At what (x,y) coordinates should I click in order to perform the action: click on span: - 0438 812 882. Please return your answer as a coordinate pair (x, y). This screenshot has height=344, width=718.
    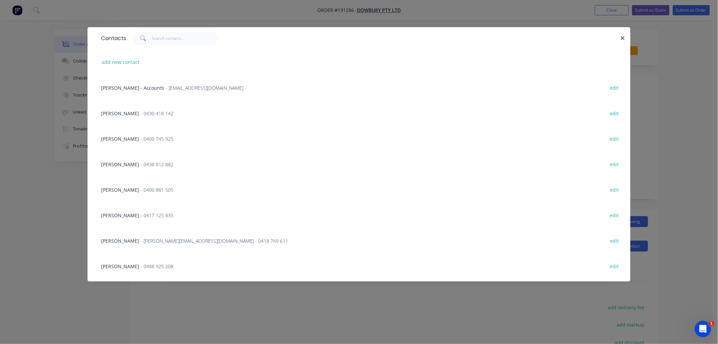
    Looking at the image, I should click on (157, 164).